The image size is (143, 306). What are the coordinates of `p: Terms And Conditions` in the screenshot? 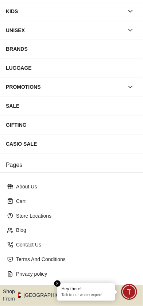 It's located at (74, 260).